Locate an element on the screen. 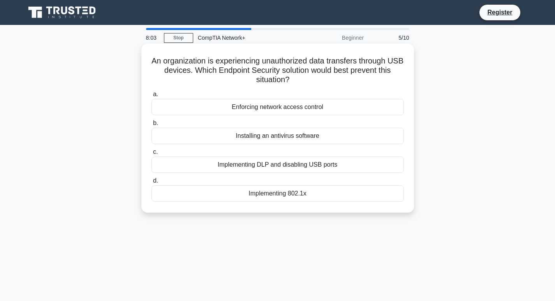 Image resolution: width=555 pixels, height=301 pixels. a: Register is located at coordinates (500, 12).